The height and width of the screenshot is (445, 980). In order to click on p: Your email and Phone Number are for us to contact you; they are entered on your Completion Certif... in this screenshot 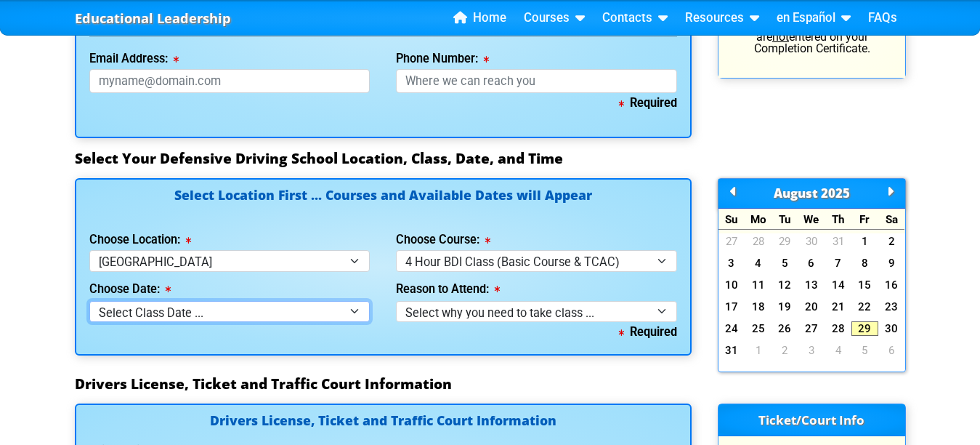, I will do `click(812, 32)`.